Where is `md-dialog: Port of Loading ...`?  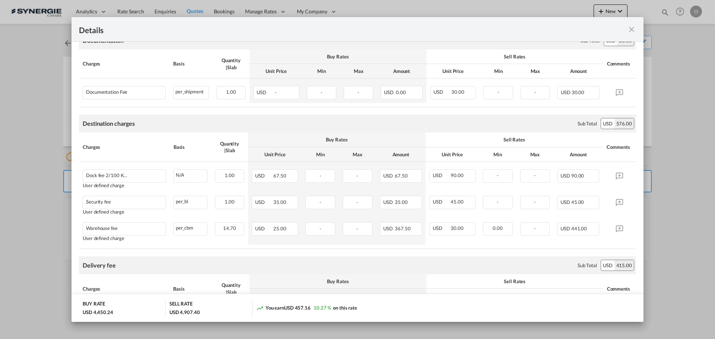
md-dialog: Port of Loading ... is located at coordinates (358, 170).